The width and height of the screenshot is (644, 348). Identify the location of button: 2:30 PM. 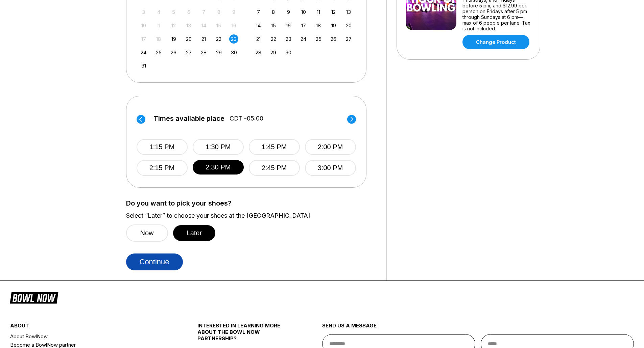
(218, 167).